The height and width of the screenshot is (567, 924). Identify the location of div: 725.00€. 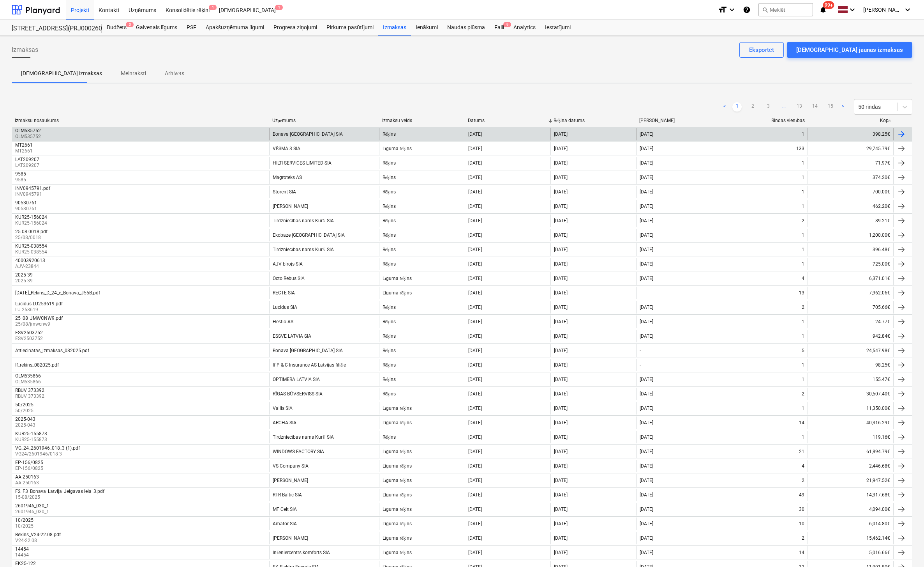
(851, 264).